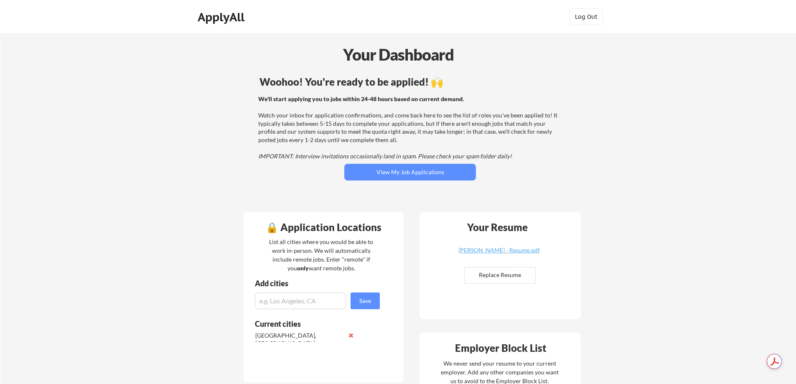  Describe the element at coordinates (410, 82) in the screenshot. I see `div: Woohoo! You're ready to be applied! 🙌` at that location.